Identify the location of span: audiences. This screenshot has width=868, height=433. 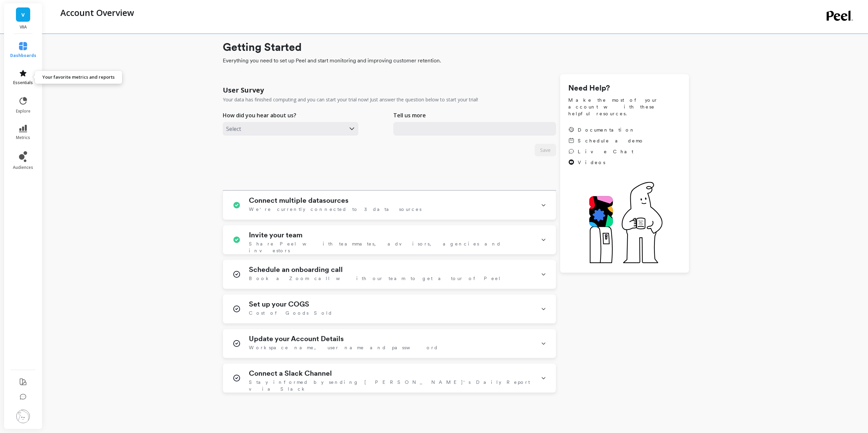
(23, 167).